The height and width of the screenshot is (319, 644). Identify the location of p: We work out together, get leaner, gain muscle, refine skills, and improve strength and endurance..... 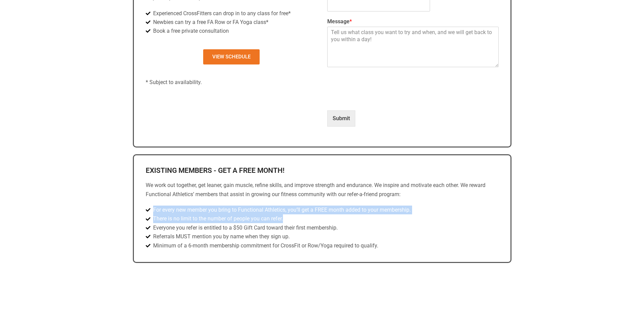
(322, 190).